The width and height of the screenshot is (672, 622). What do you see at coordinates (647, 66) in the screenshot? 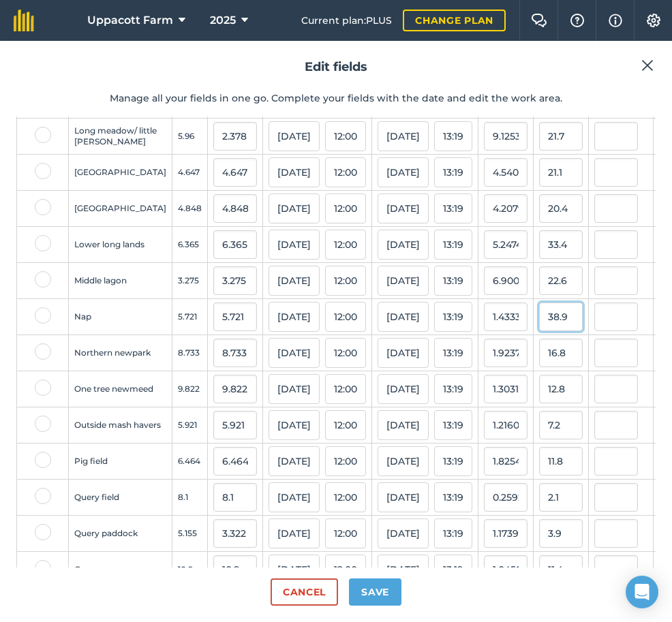
I see `img: svg+xml;base64,PHN2ZyB4bWxucz0iaHR0cDovL3d3dy53My5vcmcvMjAwMC9zdmciIHdpZHRoPSIyMiIgaGVpZ2h0PSIzMC...` at bounding box center [647, 66].